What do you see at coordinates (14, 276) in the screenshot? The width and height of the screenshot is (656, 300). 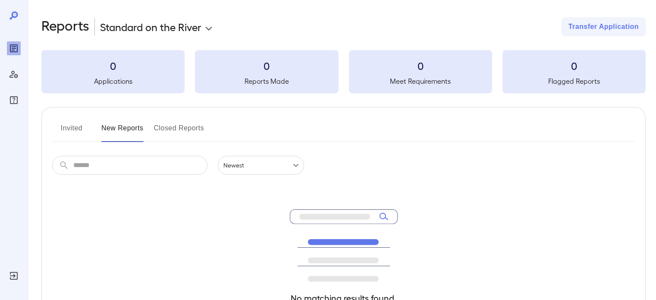 I see `div: Log Out` at bounding box center [14, 276].